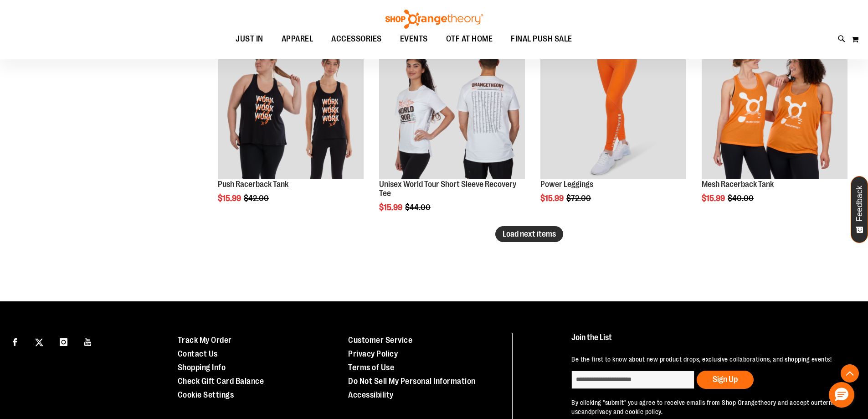  Describe the element at coordinates (774, 105) in the screenshot. I see `img: Product image for Mesh Racerback Tank` at that location.